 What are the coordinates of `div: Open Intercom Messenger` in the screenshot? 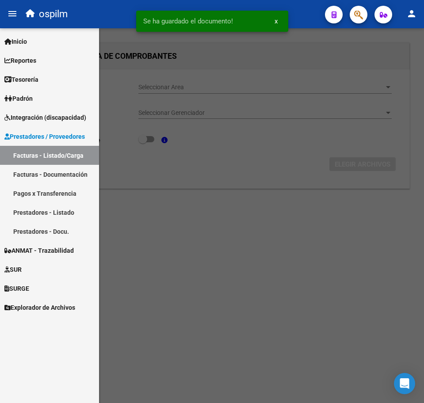 It's located at (405, 384).